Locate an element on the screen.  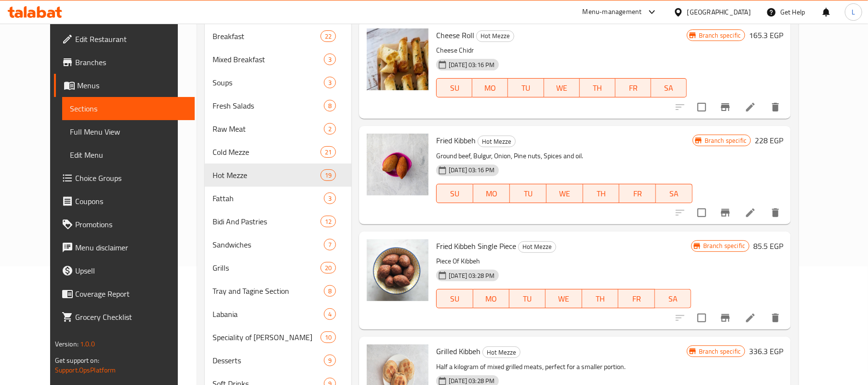
div: Fresh Salads8 is located at coordinates (278, 106).